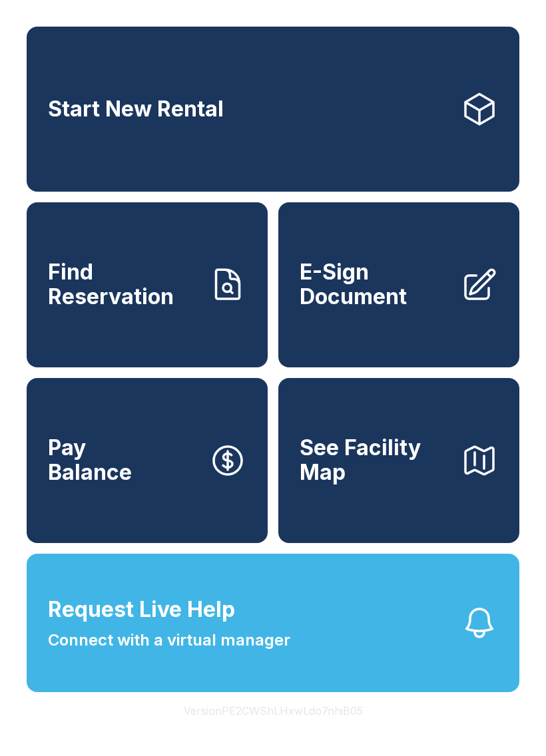 The height and width of the screenshot is (756, 546). I want to click on span: Connect with a virtual manager, so click(169, 640).